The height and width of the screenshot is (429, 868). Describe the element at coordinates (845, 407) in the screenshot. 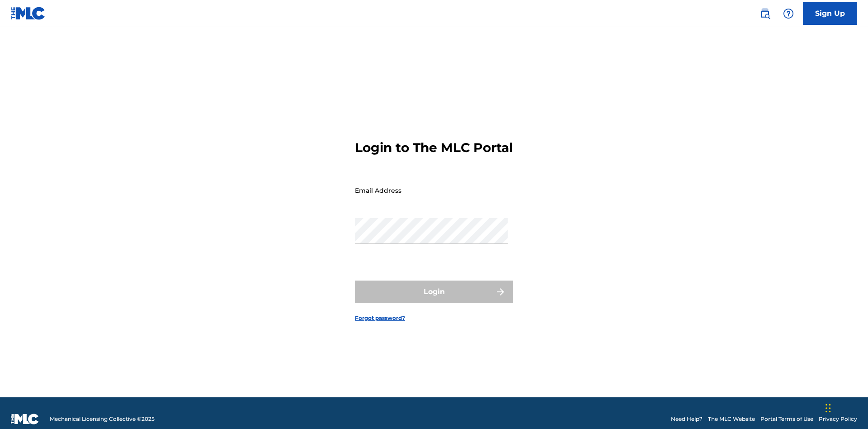

I see `div: Chat Widget` at that location.